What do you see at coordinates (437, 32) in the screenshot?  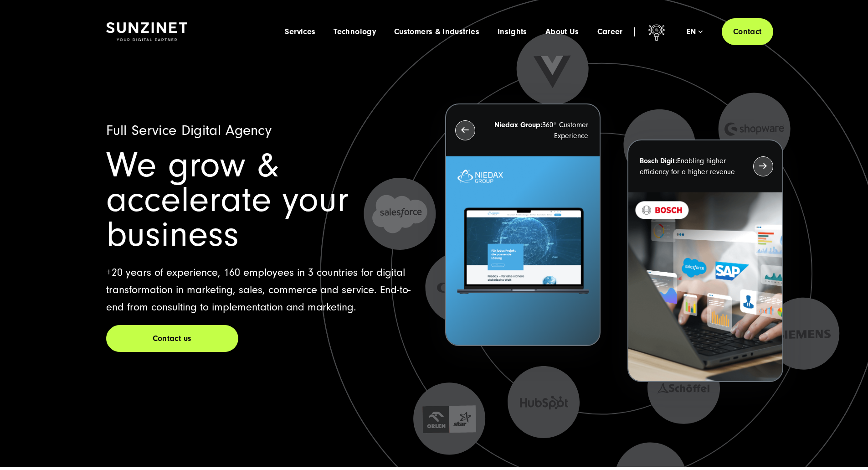 I see `span: Customers & Industries` at bounding box center [437, 32].